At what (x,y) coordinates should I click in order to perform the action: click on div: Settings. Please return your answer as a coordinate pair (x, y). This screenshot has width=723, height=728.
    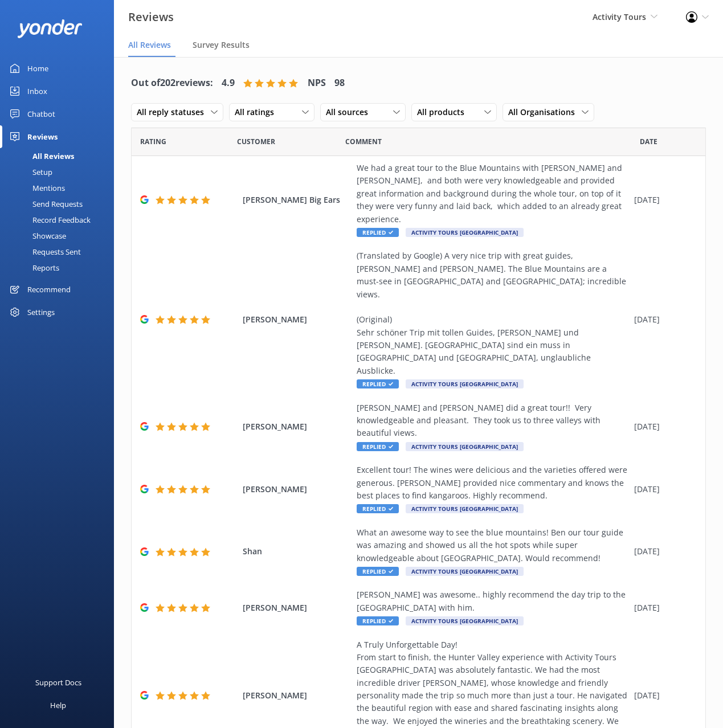
    Looking at the image, I should click on (41, 312).